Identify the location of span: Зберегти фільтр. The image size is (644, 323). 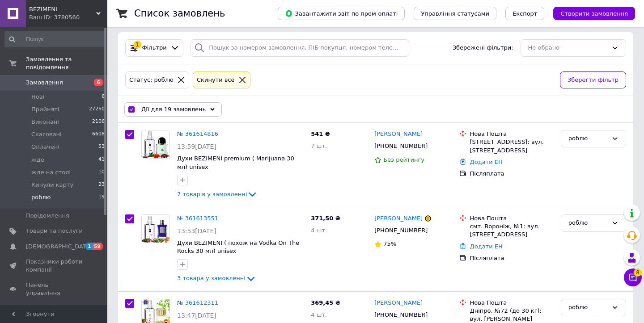
(593, 80).